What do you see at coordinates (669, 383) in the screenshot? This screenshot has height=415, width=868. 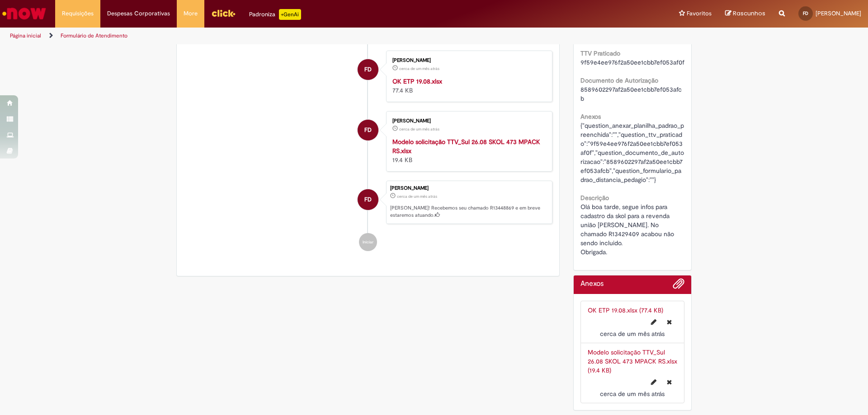 I see `button: Excluir Modelo solicitação TTV_Sul 26.08 SKOL 473 MPACK RS.xlsx` at bounding box center [669, 383].